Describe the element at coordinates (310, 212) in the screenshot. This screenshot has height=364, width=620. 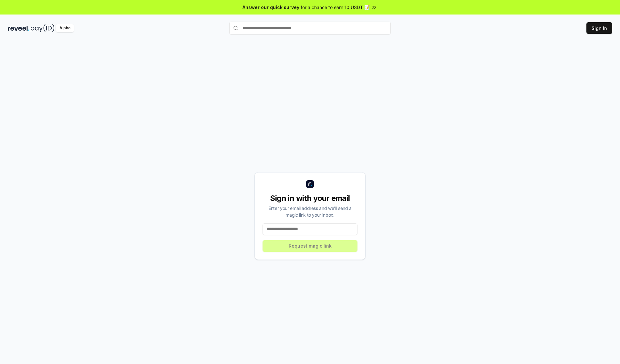
I see `div: Enter your email address and we’ll send a magic link to your inbox.` at that location.